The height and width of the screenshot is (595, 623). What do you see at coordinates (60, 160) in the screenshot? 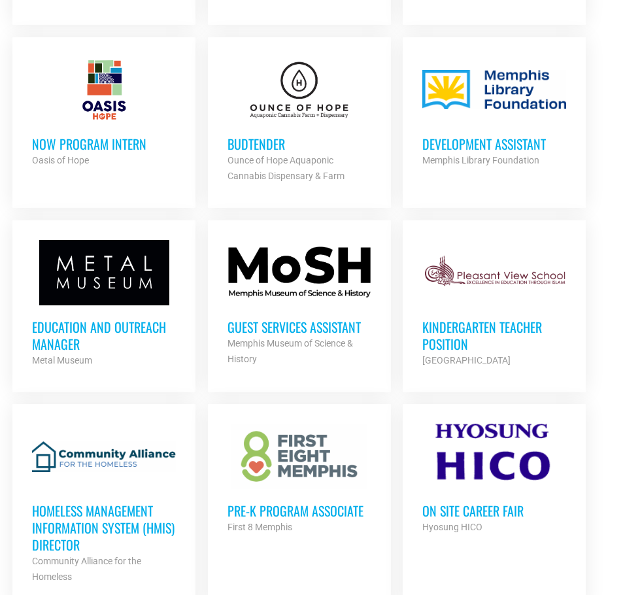
I see `strong: Oasis of Hope` at bounding box center [60, 160].